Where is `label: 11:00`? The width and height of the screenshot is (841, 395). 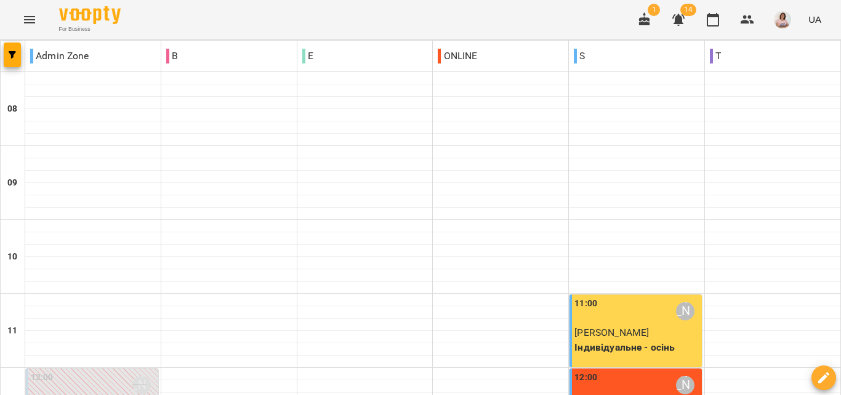 label: 11:00 is located at coordinates (585, 303).